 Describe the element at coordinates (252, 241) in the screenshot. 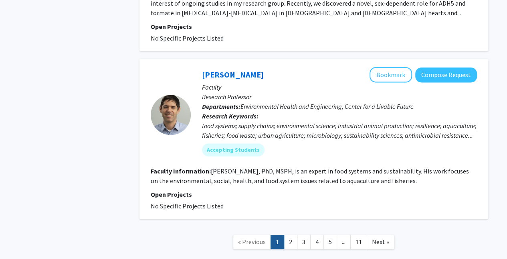

I see `span: « Previous` at that location.